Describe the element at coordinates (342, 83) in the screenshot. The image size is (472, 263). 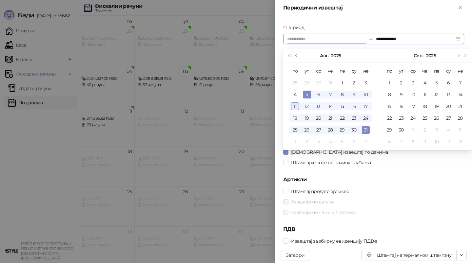
I see `td: 2025-08-01` at that location.